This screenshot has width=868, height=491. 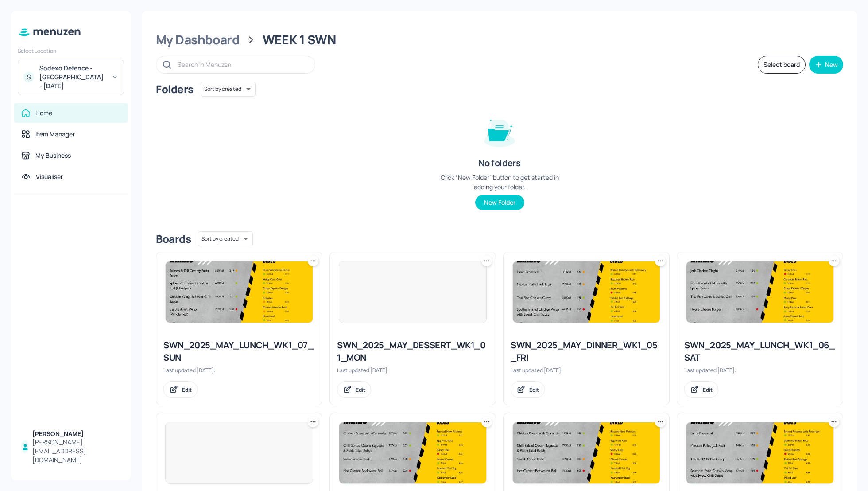 What do you see at coordinates (499, 163) in the screenshot?
I see `div: No folders` at bounding box center [499, 163].